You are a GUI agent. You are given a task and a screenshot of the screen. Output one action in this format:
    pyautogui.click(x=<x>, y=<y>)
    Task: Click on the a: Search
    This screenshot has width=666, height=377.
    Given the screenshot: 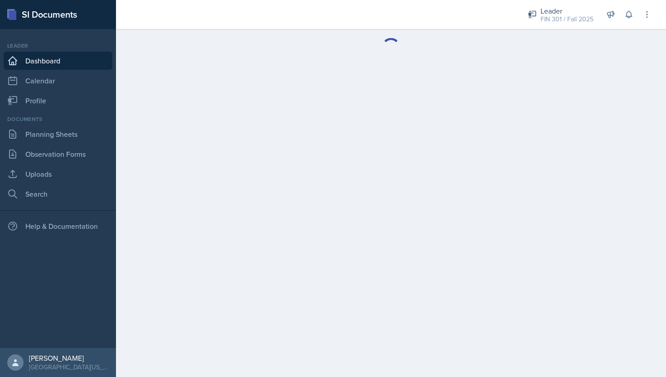 What is the action you would take?
    pyautogui.click(x=58, y=194)
    